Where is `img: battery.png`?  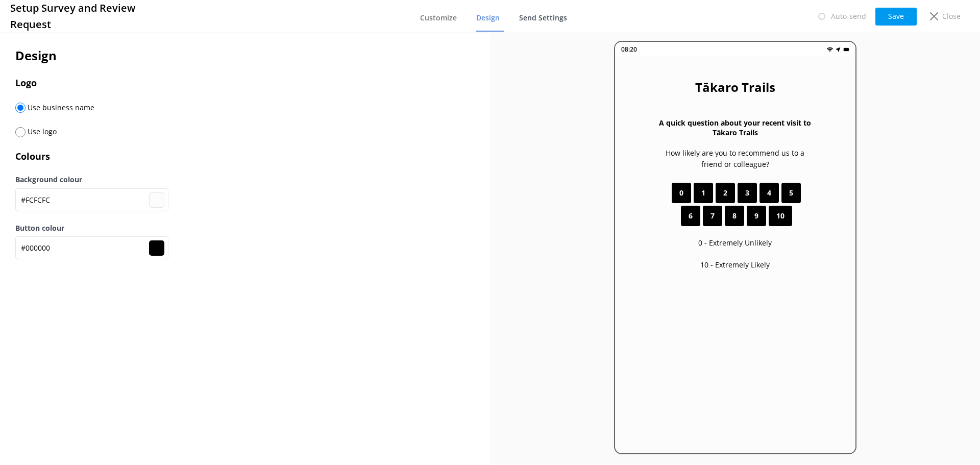 img: battery.png is located at coordinates (846, 50).